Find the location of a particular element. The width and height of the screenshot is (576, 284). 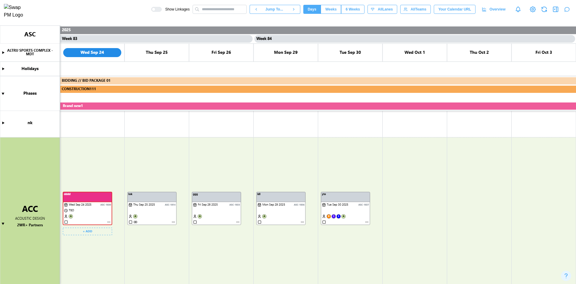

span: Days is located at coordinates (312, 9).